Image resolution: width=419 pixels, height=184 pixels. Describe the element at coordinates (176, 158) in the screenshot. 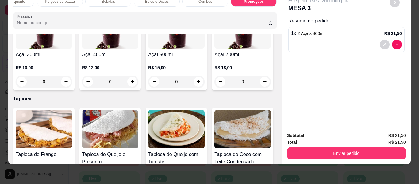

I see `h4: Tapioca de Queijo com Tomate` at that location.